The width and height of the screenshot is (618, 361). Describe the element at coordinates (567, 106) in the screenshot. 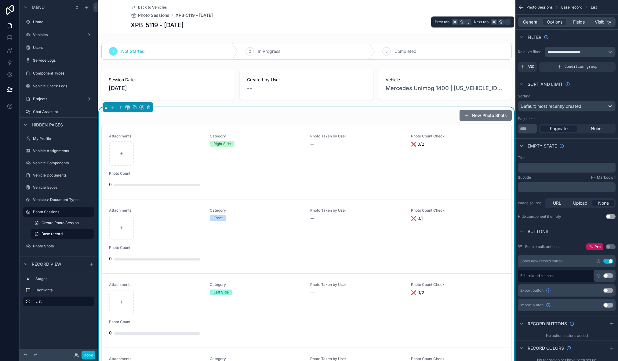

I see `button: Default: most recently created` at that location.